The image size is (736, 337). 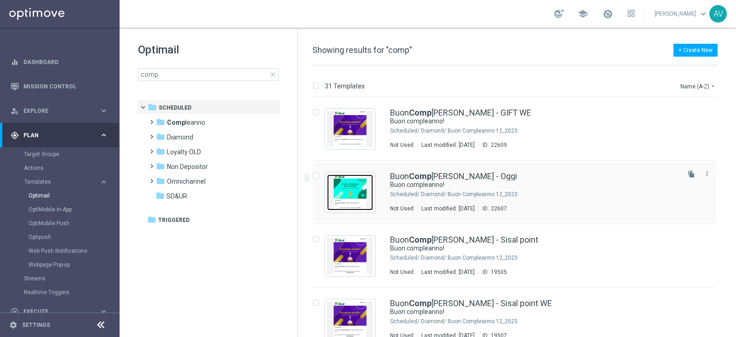 What do you see at coordinates (15, 311) in the screenshot?
I see `i: play_circle_outline` at bounding box center [15, 311].